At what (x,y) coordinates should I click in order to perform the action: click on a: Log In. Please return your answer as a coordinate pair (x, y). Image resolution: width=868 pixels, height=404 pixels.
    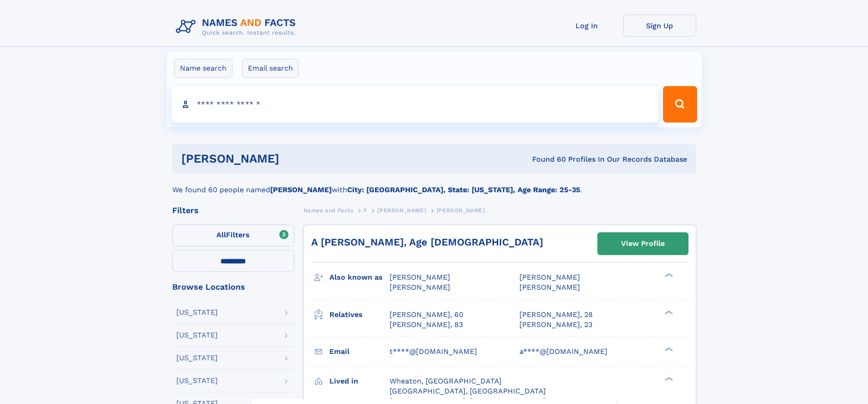
    Looking at the image, I should click on (587, 25).